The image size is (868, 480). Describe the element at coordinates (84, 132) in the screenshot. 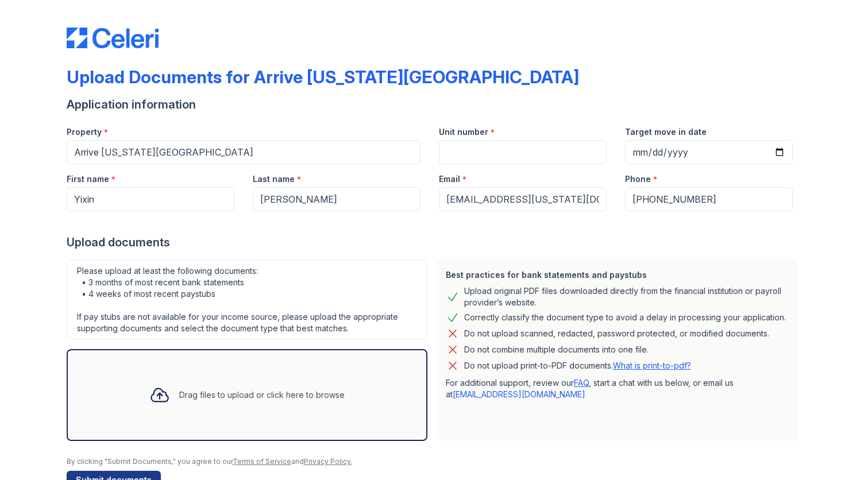

I see `label: Property` at that location.